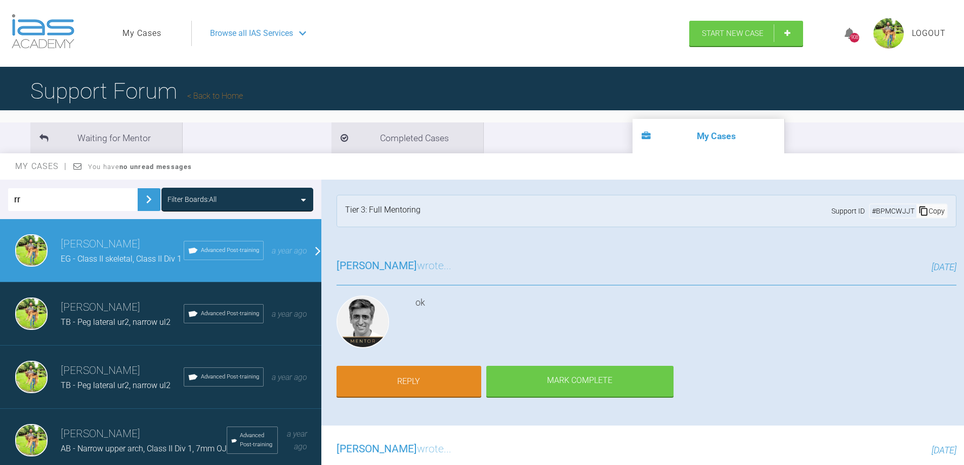 The height and width of the screenshot is (465, 964). What do you see at coordinates (142, 33) in the screenshot?
I see `a: My Cases` at bounding box center [142, 33].